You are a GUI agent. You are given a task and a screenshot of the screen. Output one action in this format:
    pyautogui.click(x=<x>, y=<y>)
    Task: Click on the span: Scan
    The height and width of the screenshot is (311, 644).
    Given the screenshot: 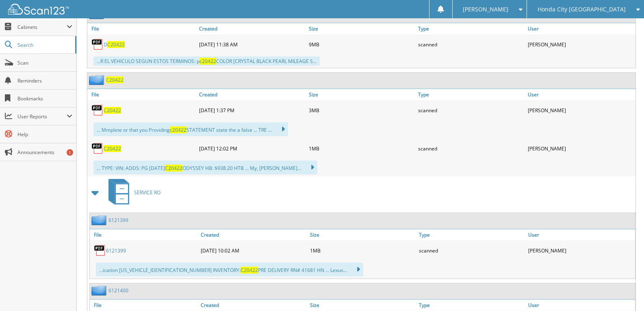 What is the action you would take?
    pyautogui.click(x=44, y=63)
    